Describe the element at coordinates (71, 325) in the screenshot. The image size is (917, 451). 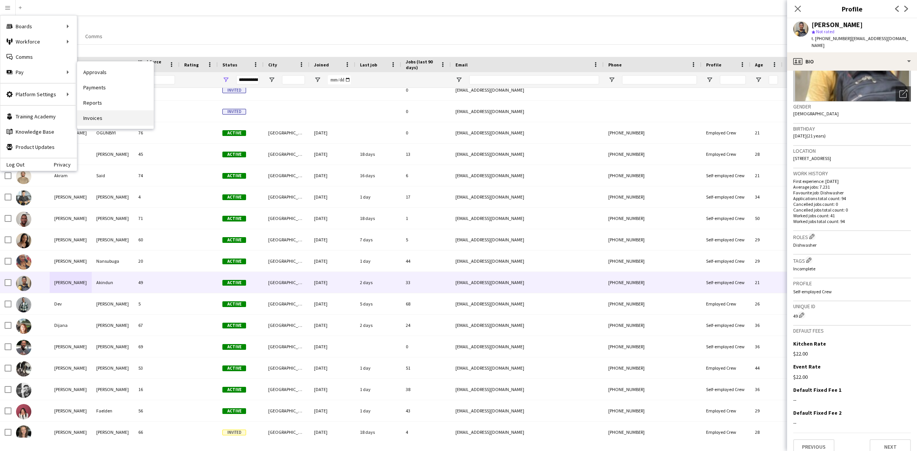
I see `div: Dijana` at that location.